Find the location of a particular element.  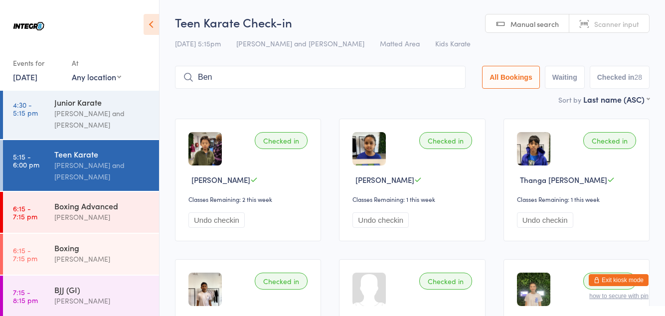

img: Integr8 Bentleigh is located at coordinates (28, 26).